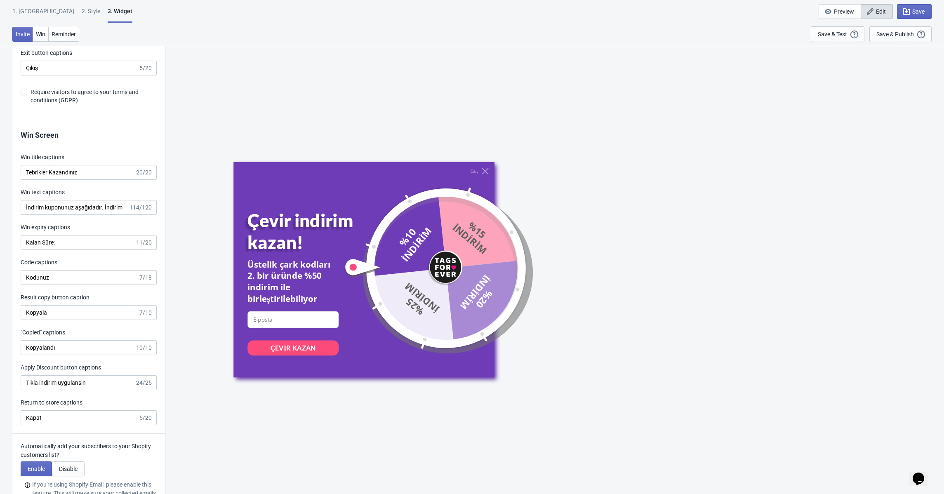 Image resolution: width=944 pixels, height=494 pixels. What do you see at coordinates (474, 171) in the screenshot?
I see `div: Çıkış` at bounding box center [474, 171].